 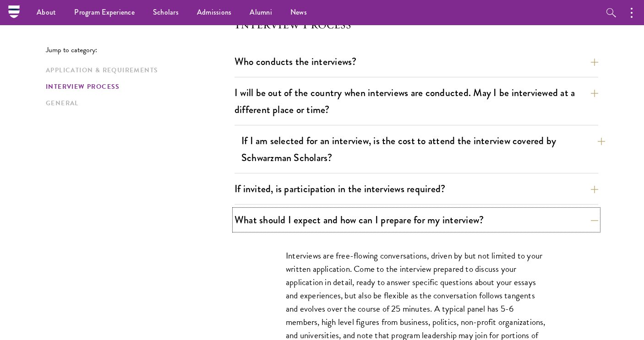 I want to click on a: Application & Requirements, so click(x=138, y=70).